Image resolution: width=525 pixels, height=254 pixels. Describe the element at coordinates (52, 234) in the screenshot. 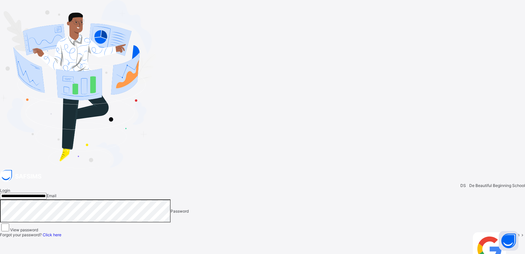

I see `span: Click here` at that location.